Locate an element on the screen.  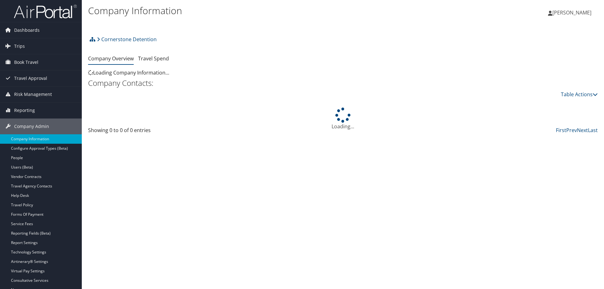
a: Prev is located at coordinates (572, 130).